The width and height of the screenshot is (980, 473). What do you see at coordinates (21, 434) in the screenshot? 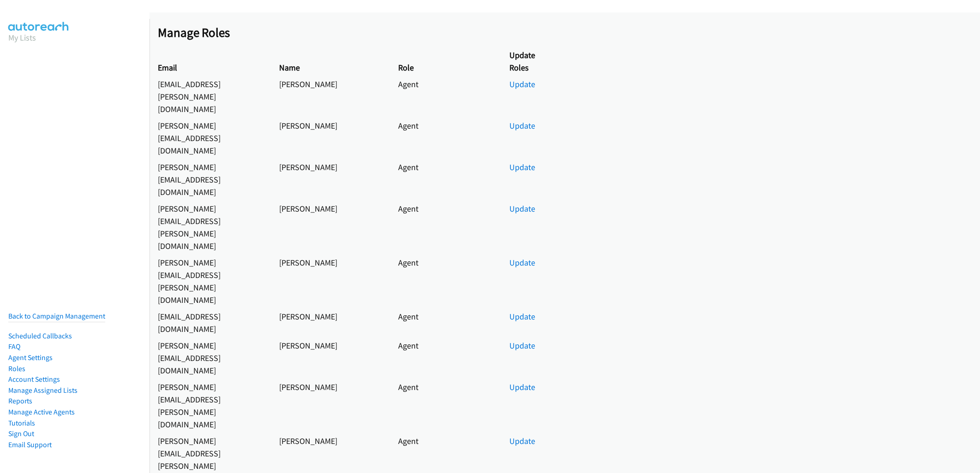
I see `a: Sign Out` at bounding box center [21, 434].